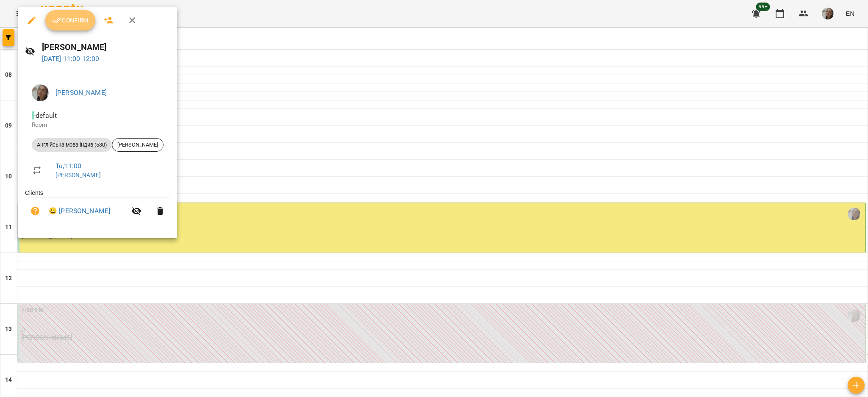 This screenshot has width=868, height=397. What do you see at coordinates (69, 166) in the screenshot?
I see `a: Tu , 11:00` at bounding box center [69, 166].